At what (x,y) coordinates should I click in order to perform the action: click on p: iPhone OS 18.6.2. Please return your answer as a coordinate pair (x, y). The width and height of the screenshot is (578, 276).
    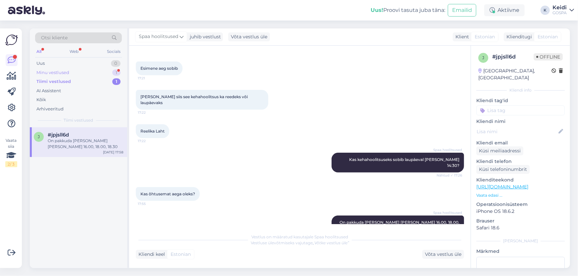
    Looking at the image, I should click on (520, 211).